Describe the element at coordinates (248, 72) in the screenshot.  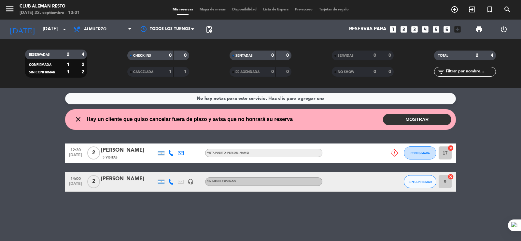
I see `span: RE AGENDADA` at that location.